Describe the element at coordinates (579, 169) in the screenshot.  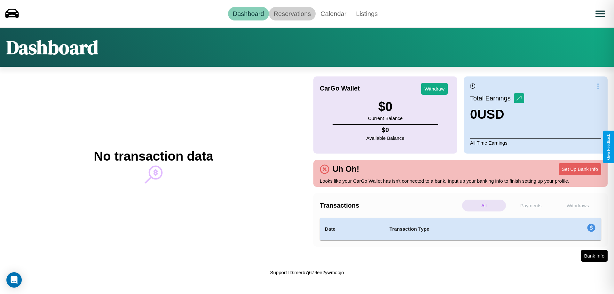
I see `button: Set Up Bank Info` at that location.